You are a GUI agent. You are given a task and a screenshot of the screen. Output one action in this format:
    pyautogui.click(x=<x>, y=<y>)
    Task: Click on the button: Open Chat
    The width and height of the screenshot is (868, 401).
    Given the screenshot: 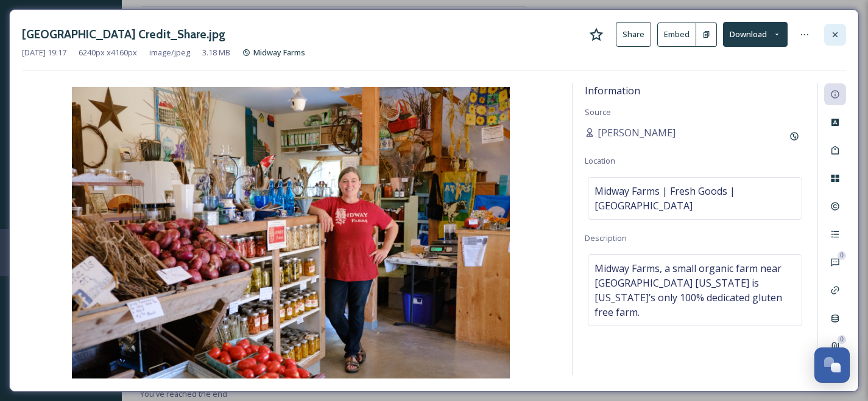 What is the action you would take?
    pyautogui.click(x=832, y=365)
    